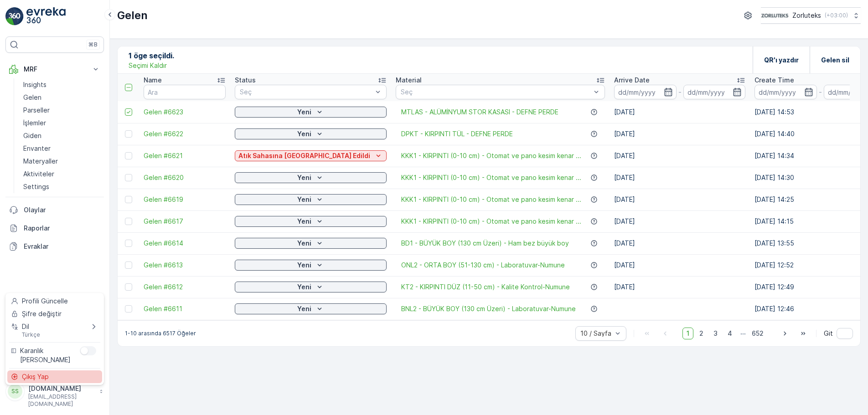 The image size is (868, 415). I want to click on p: ( +03:00 ), so click(836, 16).